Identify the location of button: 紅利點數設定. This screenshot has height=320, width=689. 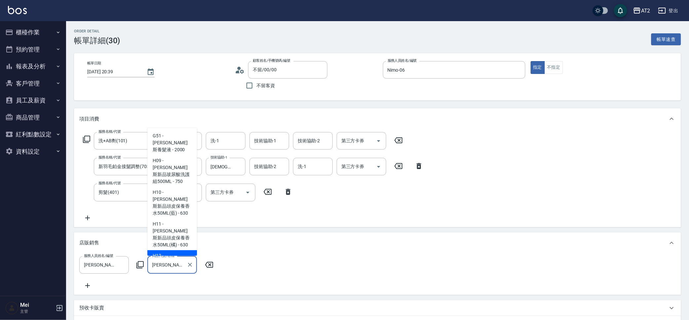
(33, 134).